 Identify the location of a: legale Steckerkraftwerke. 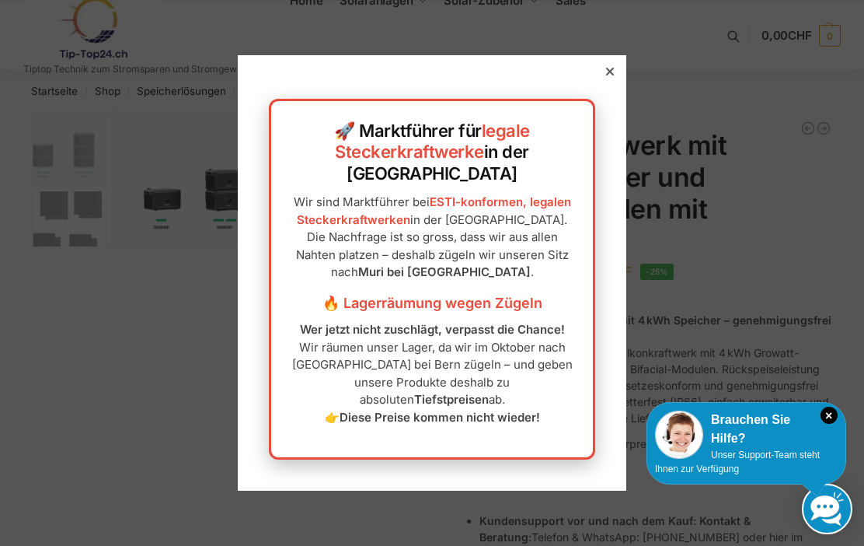
(432, 141).